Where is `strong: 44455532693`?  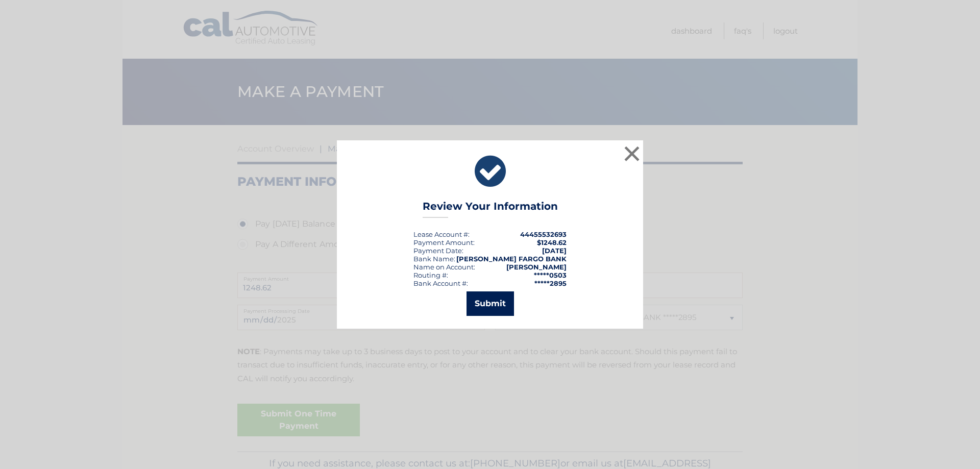 strong: 44455532693 is located at coordinates (543, 234).